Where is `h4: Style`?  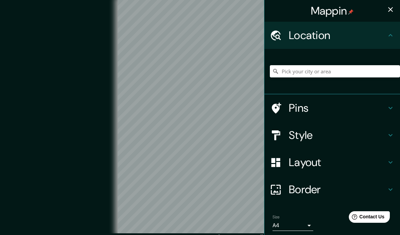 h4: Style is located at coordinates (338, 135).